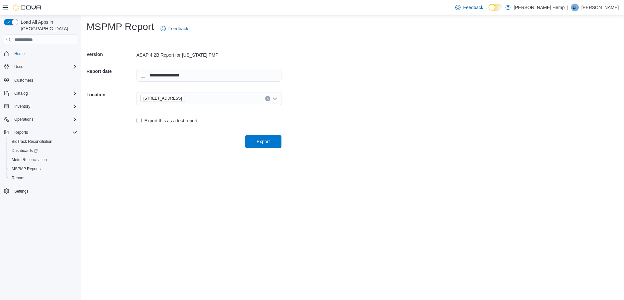 Image resolution: width=624 pixels, height=300 pixels. Describe the element at coordinates (20, 54) in the screenshot. I see `a: Home` at that location.